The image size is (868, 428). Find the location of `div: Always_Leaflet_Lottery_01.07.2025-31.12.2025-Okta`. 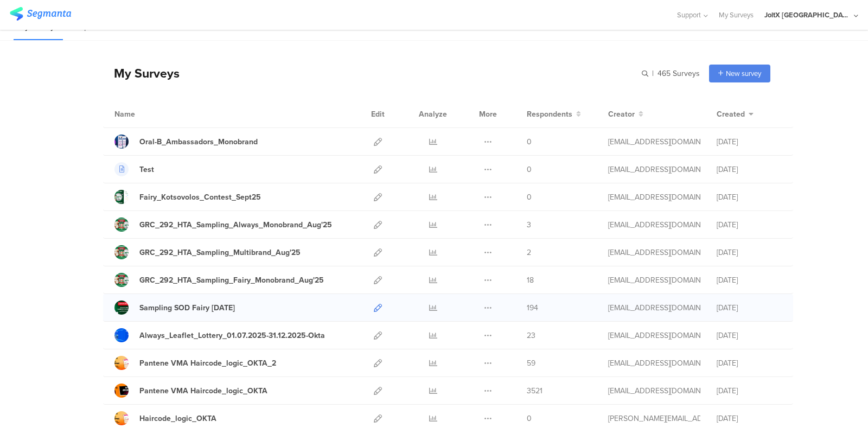

div: Always_Leaflet_Lottery_01.07.2025-31.12.2025-Okta is located at coordinates (232, 336).